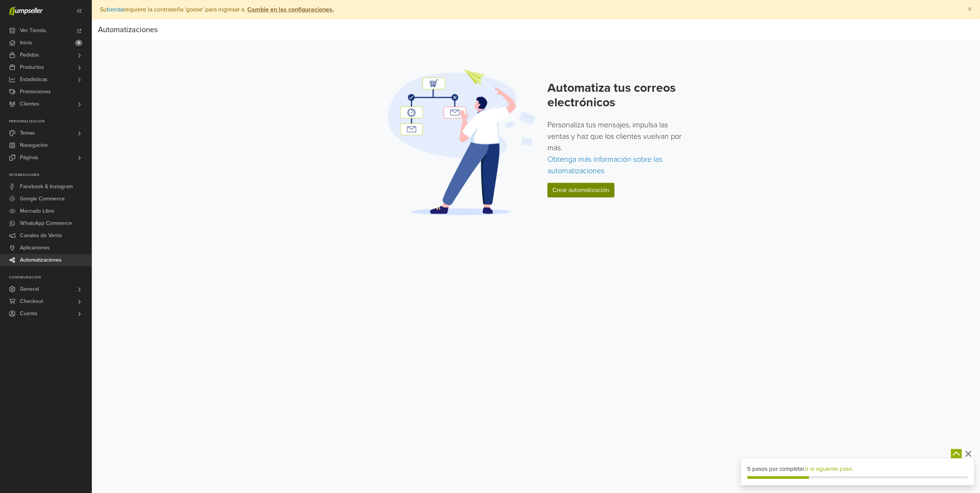  Describe the element at coordinates (32, 301) in the screenshot. I see `span: Checkout` at that location.